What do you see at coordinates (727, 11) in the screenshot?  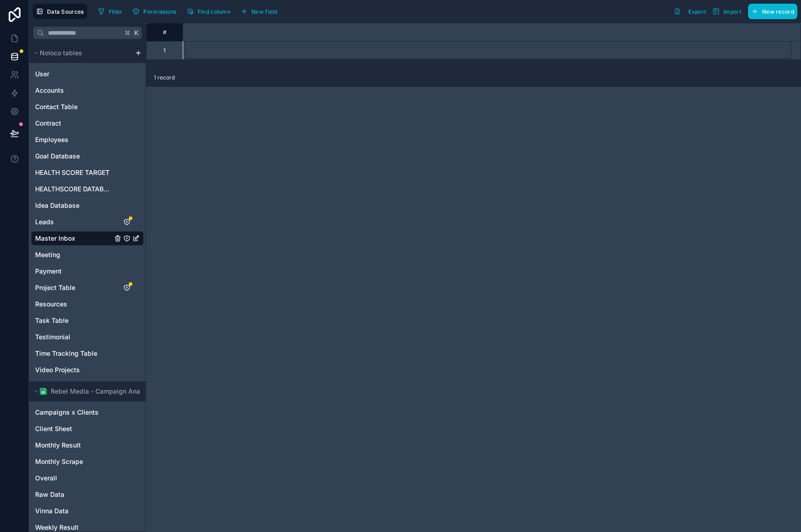 I see `button: Import` at bounding box center [727, 11].